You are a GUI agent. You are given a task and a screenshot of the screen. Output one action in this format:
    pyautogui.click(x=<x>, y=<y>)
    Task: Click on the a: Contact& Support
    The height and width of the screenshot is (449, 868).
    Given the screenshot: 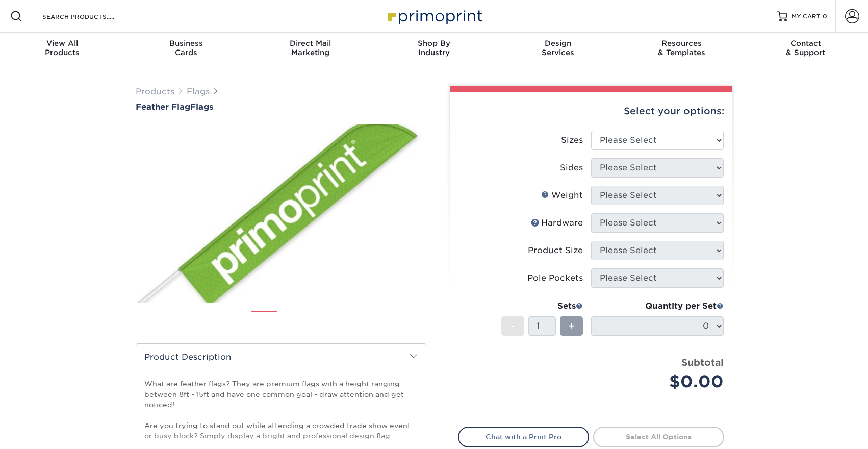 What is the action you would take?
    pyautogui.click(x=805, y=49)
    